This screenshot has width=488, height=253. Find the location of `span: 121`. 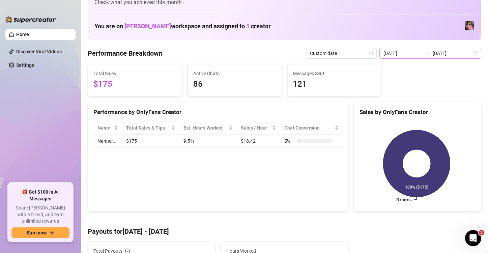

span: 121 is located at coordinates (335, 84).